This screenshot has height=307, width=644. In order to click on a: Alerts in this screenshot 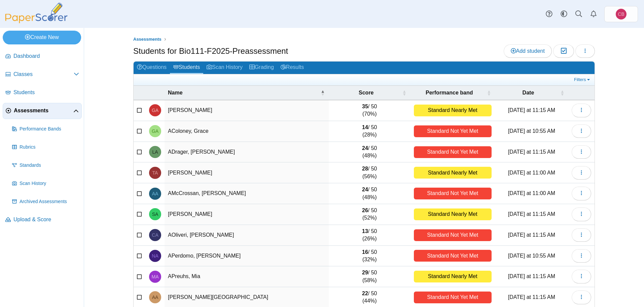, I will do `click(594, 14)`.